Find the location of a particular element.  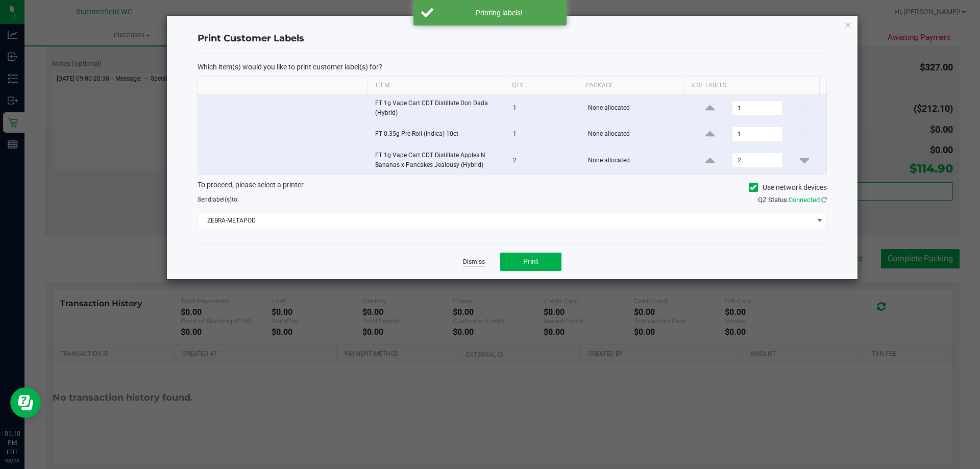

th: Qty is located at coordinates (541, 85).